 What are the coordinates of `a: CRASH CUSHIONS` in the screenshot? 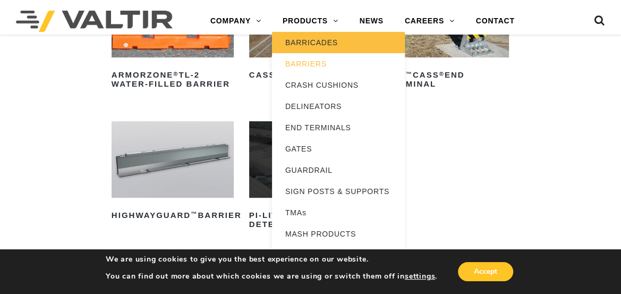 It's located at (338, 85).